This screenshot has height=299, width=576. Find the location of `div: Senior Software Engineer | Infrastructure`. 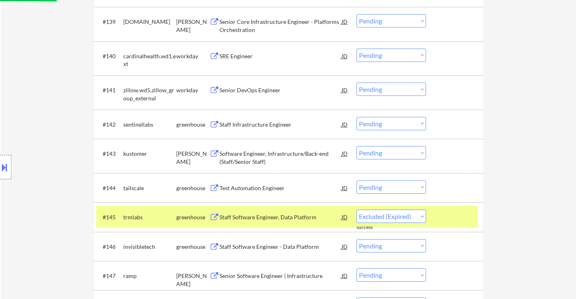

div: Senior Software Engineer | Infrastructure is located at coordinates (280, 276).